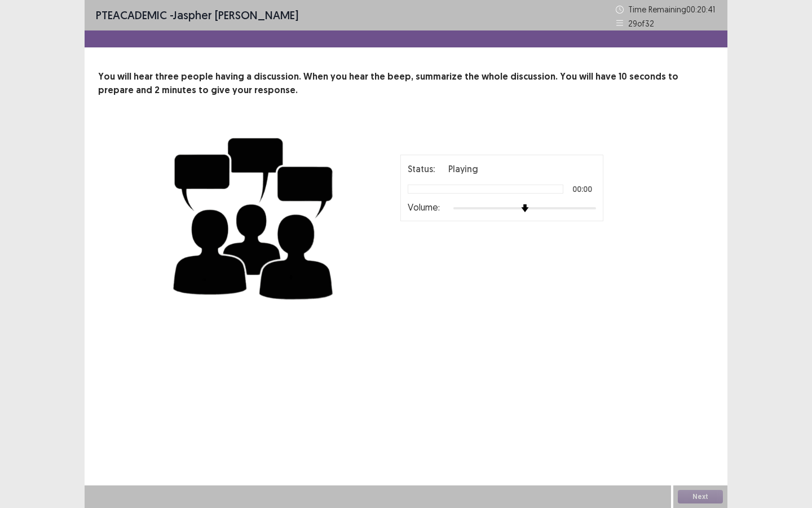 The width and height of the screenshot is (812, 508). Describe the element at coordinates (582, 189) in the screenshot. I see `p: 00:00` at that location.